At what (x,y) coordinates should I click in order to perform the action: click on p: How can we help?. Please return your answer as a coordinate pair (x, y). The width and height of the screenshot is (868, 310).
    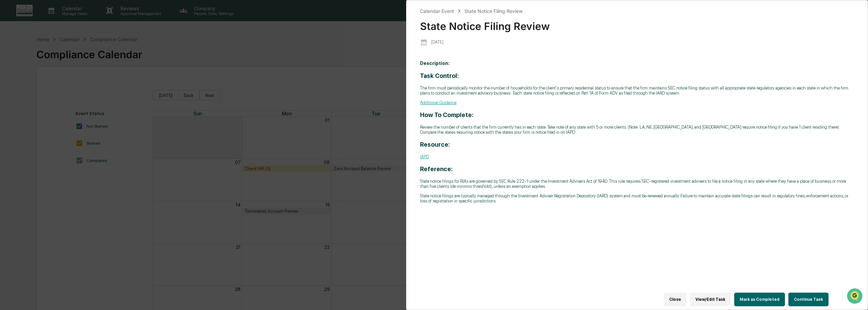
    Looking at the image, I should click on (65, 20).